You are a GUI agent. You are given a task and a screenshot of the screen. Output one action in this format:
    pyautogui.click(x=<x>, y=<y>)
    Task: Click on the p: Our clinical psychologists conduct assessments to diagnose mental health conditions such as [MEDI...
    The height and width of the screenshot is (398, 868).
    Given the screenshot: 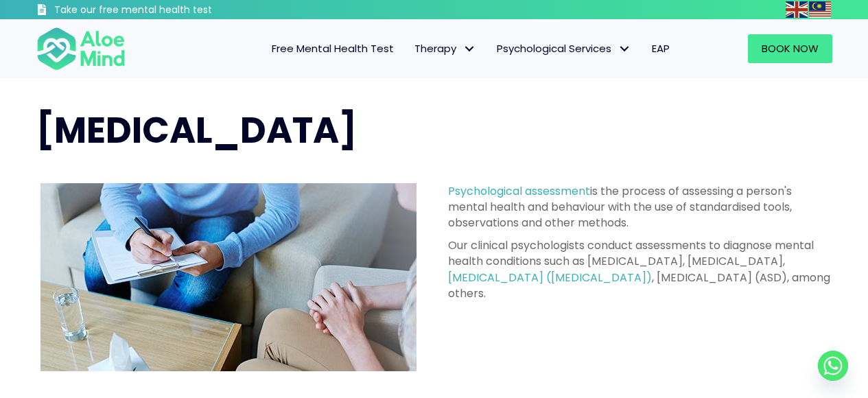 What is the action you would take?
    pyautogui.click(x=641, y=269)
    